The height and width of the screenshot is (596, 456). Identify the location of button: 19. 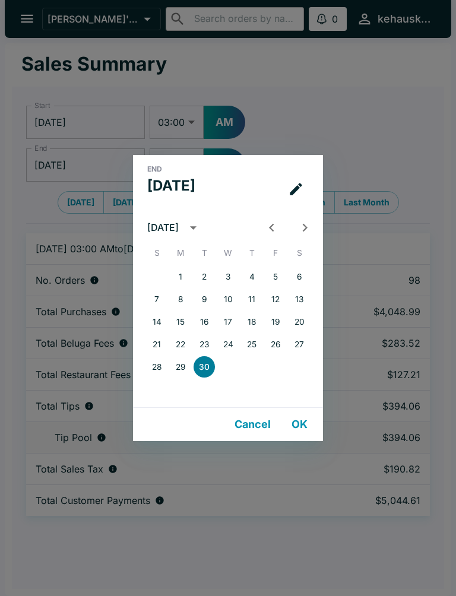
(275, 322).